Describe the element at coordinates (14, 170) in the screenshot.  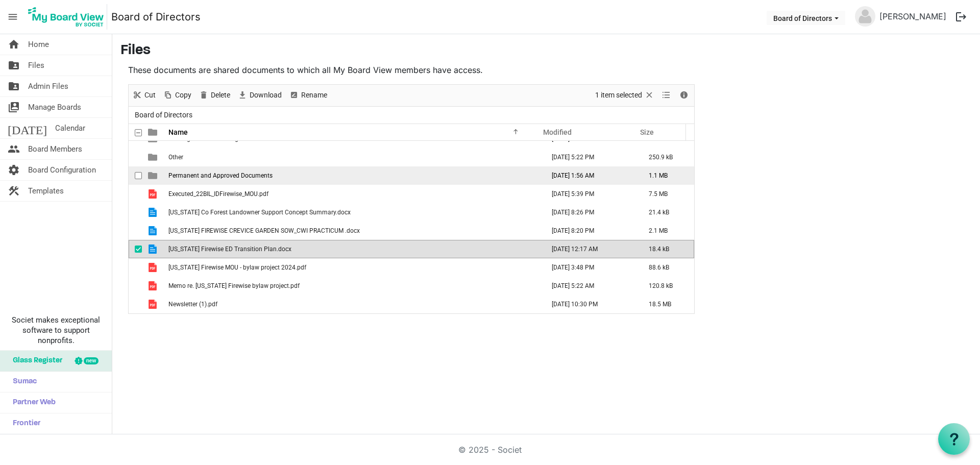
I see `span: settings` at that location.